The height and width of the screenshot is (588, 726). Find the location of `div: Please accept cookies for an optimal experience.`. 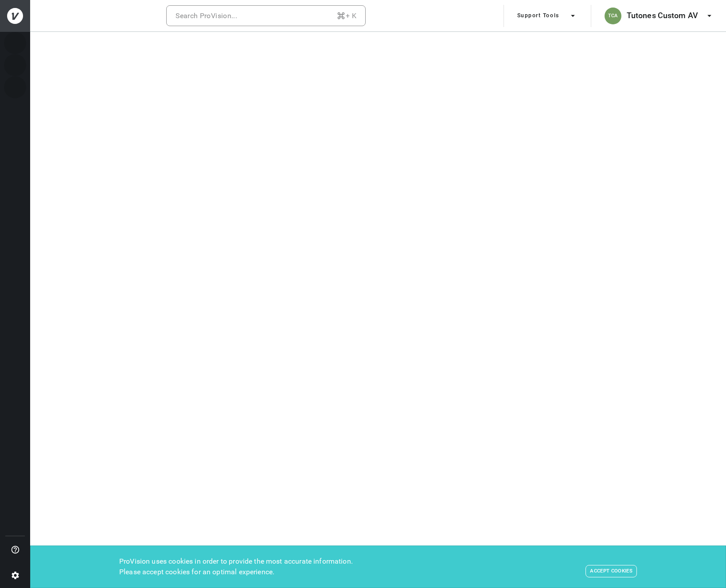

div: Please accept cookies for an optimal experience. is located at coordinates (235, 572).